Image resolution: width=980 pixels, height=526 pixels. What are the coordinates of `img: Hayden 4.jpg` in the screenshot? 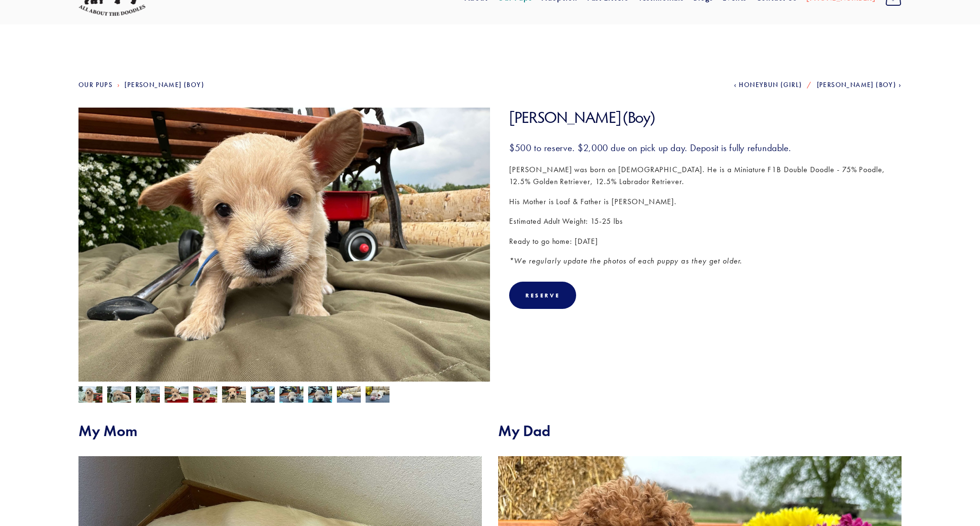 It's located at (292, 394).